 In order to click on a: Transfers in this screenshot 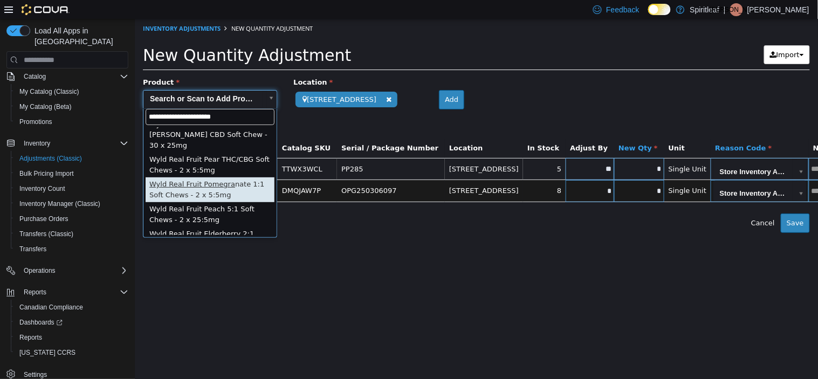, I will do `click(33, 249)`.